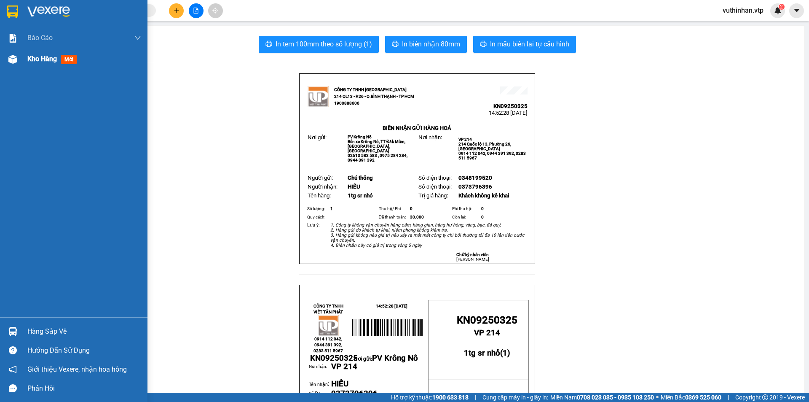 The image size is (809, 402). What do you see at coordinates (466, 209) in the screenshot?
I see `td: Phí thu hộ:` at bounding box center [466, 209].